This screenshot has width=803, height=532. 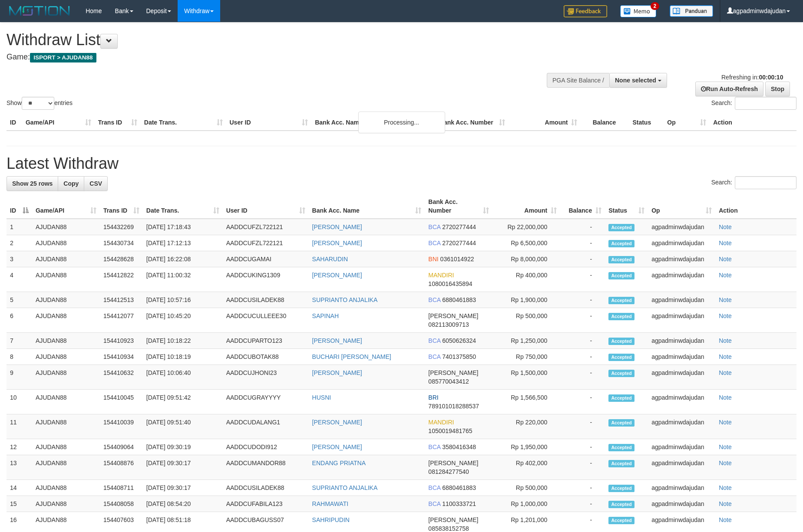 What do you see at coordinates (19, 427) in the screenshot?
I see `td: 11` at bounding box center [19, 427].